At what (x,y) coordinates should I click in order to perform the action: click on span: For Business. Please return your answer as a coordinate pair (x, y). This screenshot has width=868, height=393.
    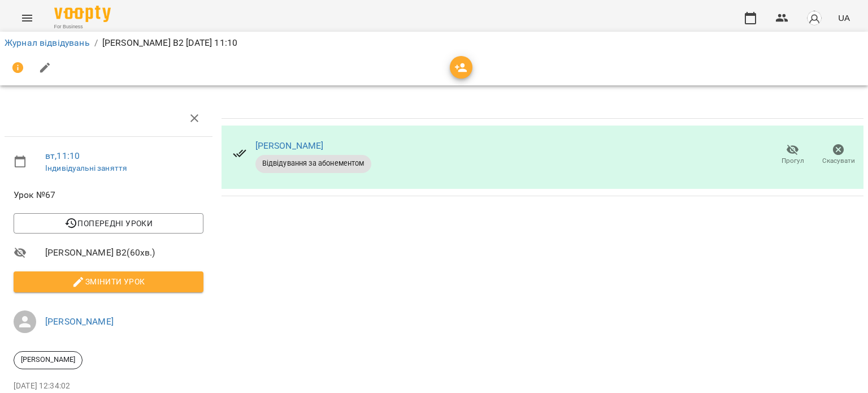
    Looking at the image, I should click on (83, 26).